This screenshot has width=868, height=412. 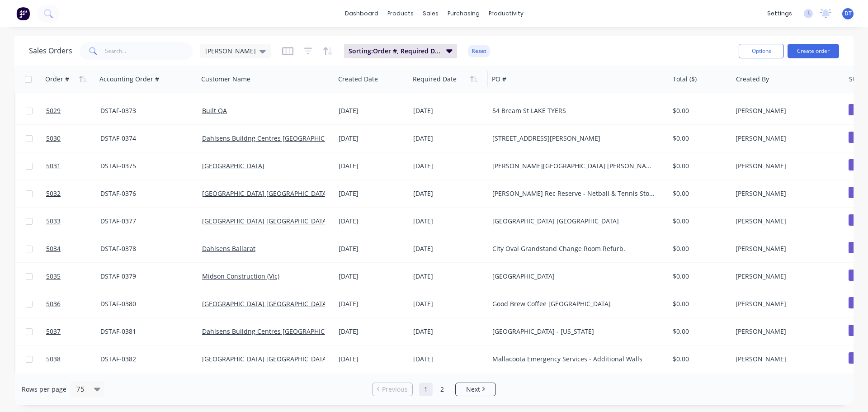 What do you see at coordinates (118, 331) in the screenshot?
I see `a: DSTAF-0381` at bounding box center [118, 331].